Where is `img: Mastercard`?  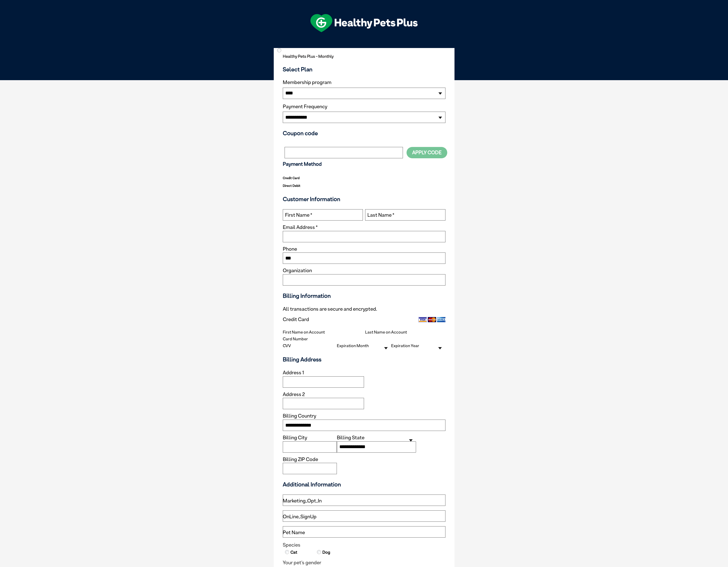
img: Mastercard is located at coordinates (432, 319).